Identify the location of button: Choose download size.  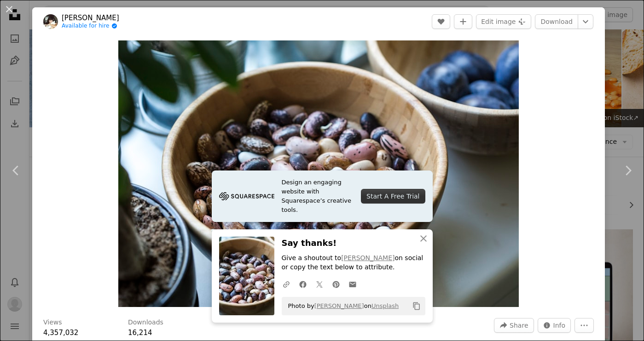
(585, 22).